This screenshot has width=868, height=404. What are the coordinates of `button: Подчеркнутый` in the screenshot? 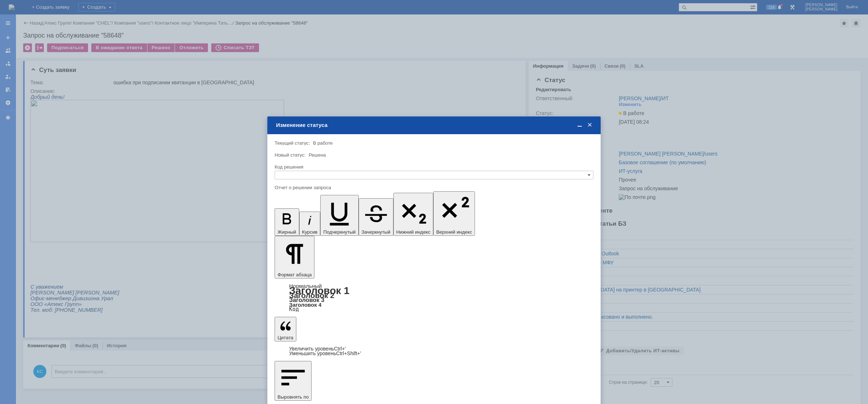 It's located at (339, 215).